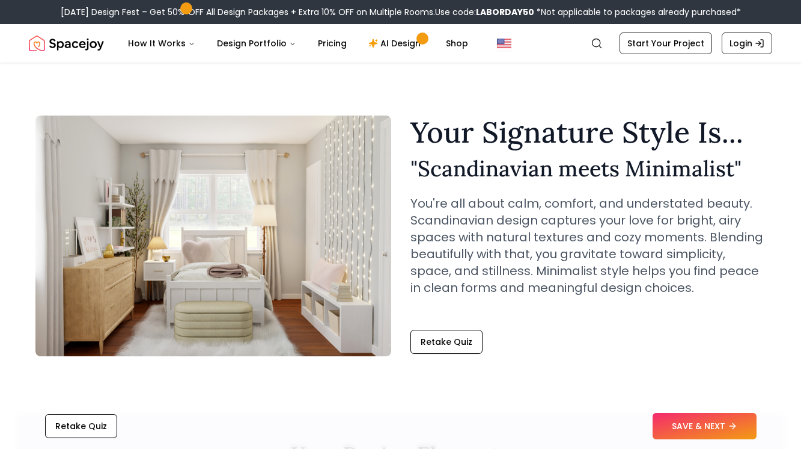 This screenshot has height=449, width=801. What do you see at coordinates (257, 43) in the screenshot?
I see `button: Design Portfolio` at bounding box center [257, 43].